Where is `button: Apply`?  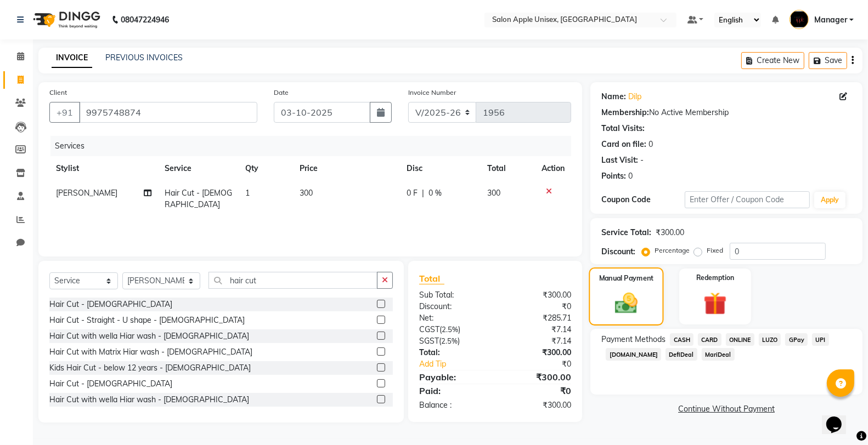 button: Apply is located at coordinates (830, 200).